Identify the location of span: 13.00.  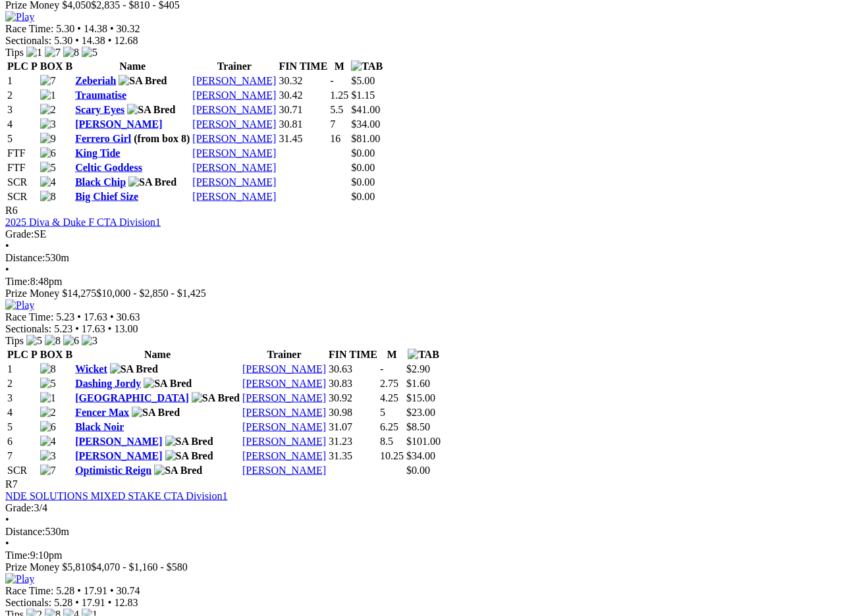
(125, 329).